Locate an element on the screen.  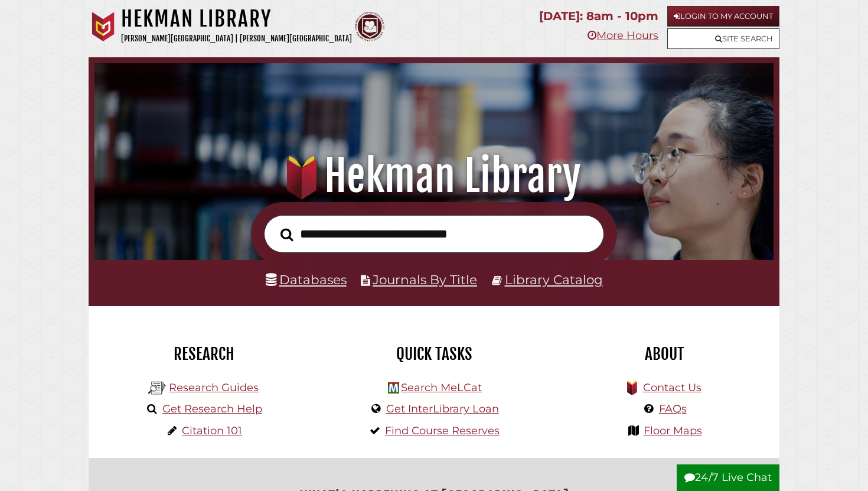
a: Login to My Account is located at coordinates (723, 16).